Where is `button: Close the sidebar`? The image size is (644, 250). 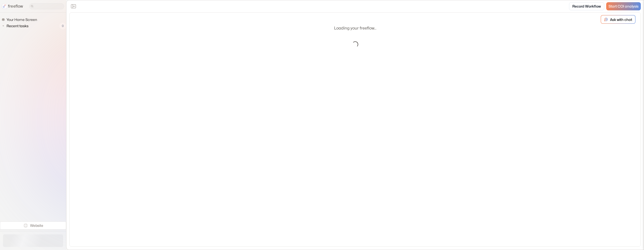 button: Close the sidebar is located at coordinates (74, 6).